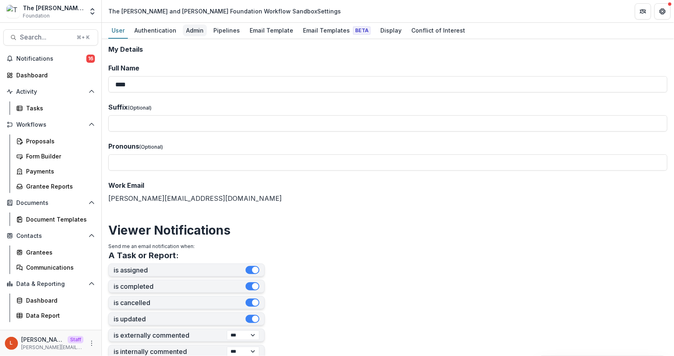 This screenshot has width=674, height=356. What do you see at coordinates (55, 171) in the screenshot?
I see `a: Payments` at bounding box center [55, 171].